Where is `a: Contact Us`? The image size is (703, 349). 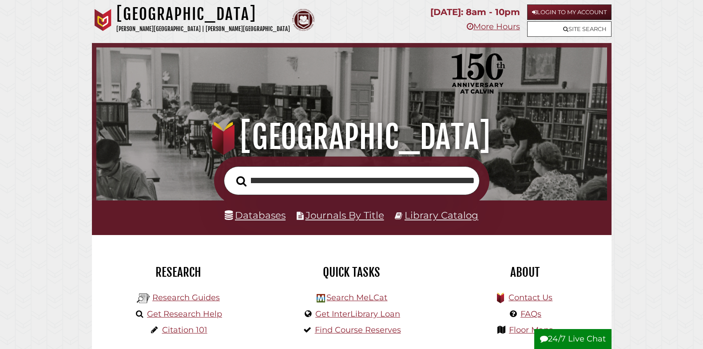
a: Contact Us is located at coordinates (530, 298).